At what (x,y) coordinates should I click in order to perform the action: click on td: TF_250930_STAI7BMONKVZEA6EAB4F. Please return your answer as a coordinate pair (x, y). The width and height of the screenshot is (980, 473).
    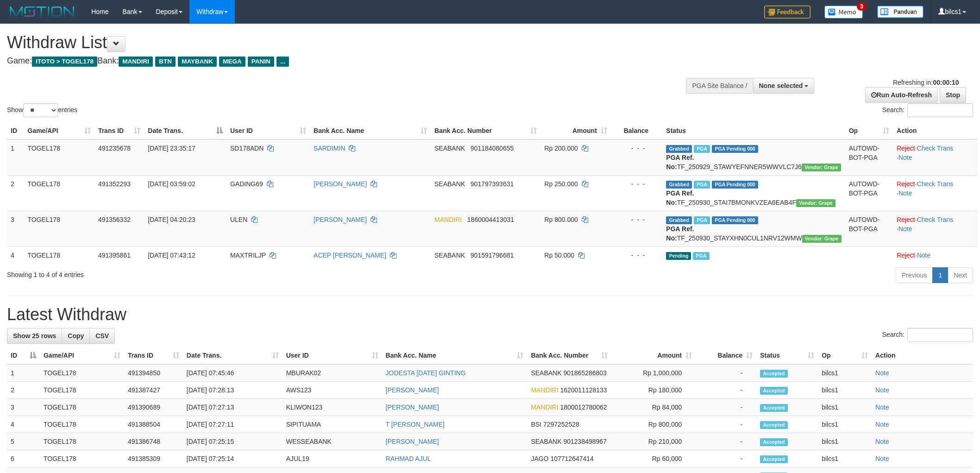
    Looking at the image, I should click on (753, 192).